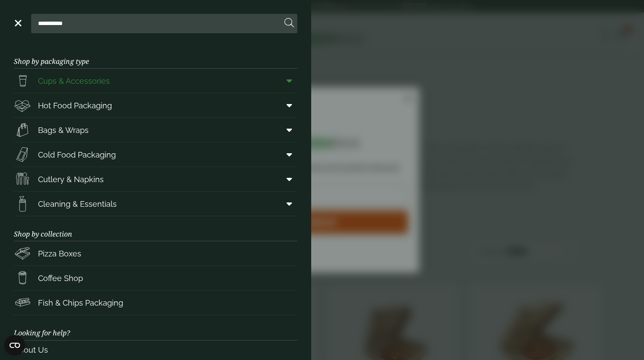  I want to click on img: Sandwich_box.svg, so click(23, 154).